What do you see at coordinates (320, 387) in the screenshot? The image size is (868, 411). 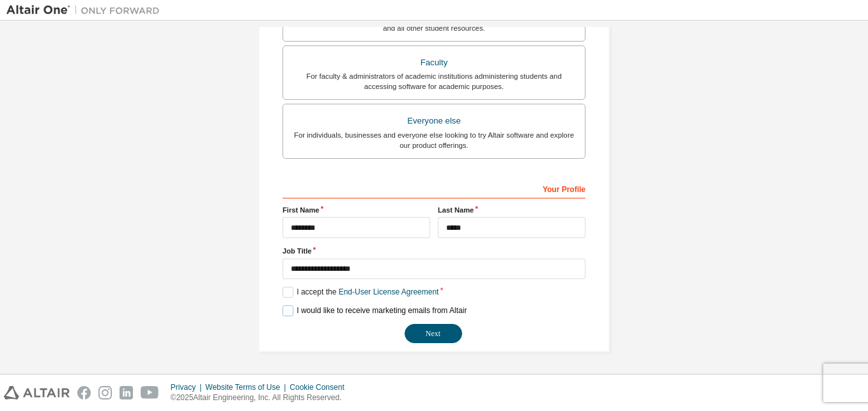 I see `div: Cookie Consent` at bounding box center [320, 387].